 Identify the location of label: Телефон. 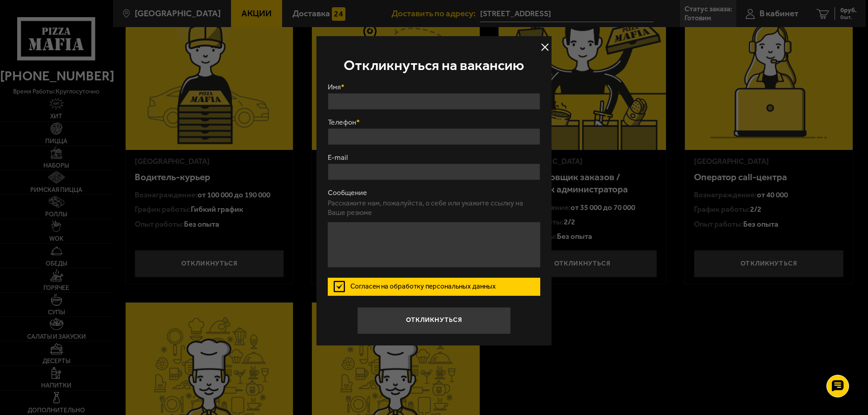
(434, 123).